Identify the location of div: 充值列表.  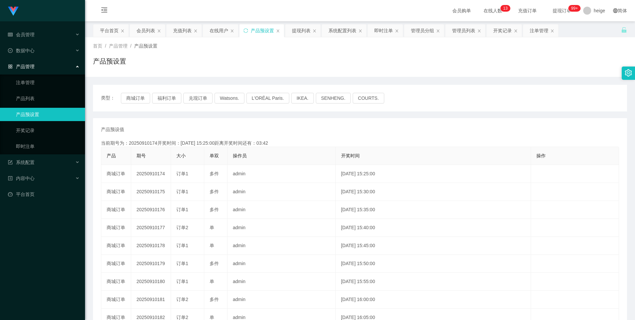
(182, 31).